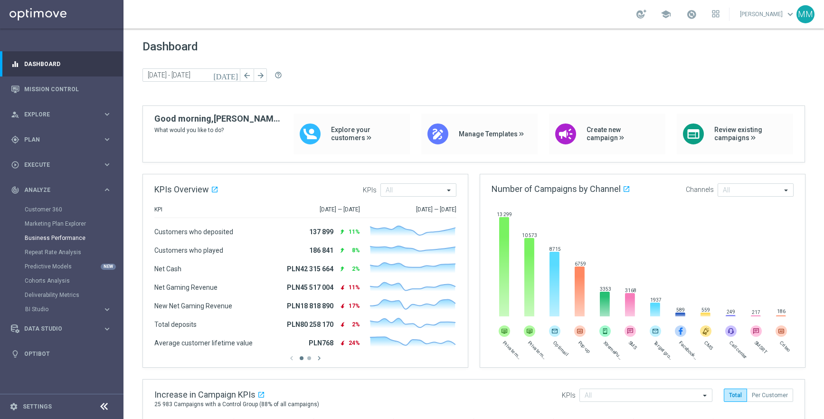  Describe the element at coordinates (61, 354) in the screenshot. I see `div: lightbulb Optibot` at that location.